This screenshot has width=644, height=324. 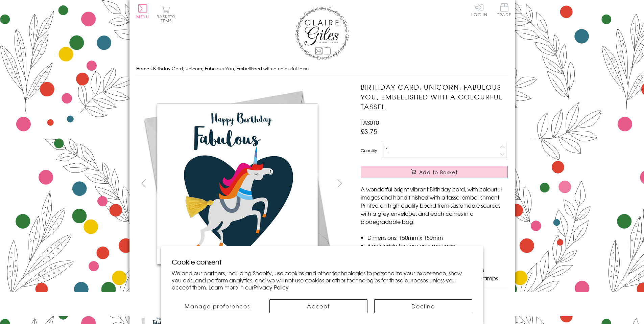 I want to click on a: Privacy Policy, so click(x=271, y=287).